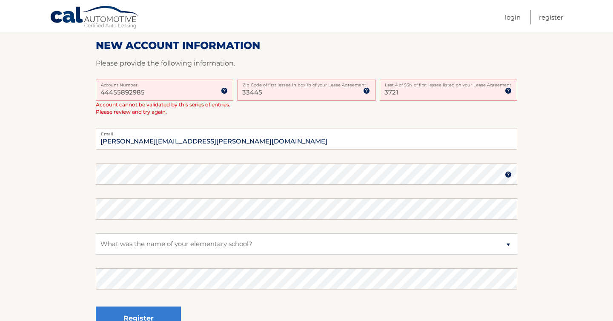 Image resolution: width=613 pixels, height=321 pixels. Describe the element at coordinates (307, 63) in the screenshot. I see `p: Please provide the following information.` at that location.